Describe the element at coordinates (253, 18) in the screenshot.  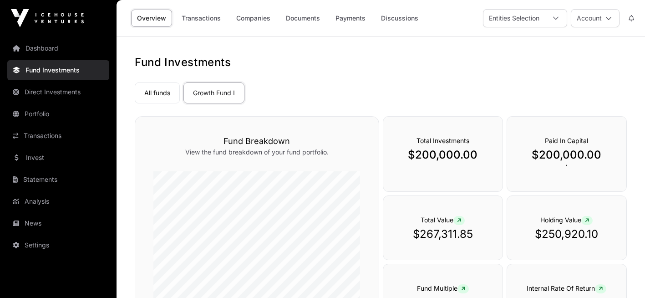
I see `a: Companies` at that location.